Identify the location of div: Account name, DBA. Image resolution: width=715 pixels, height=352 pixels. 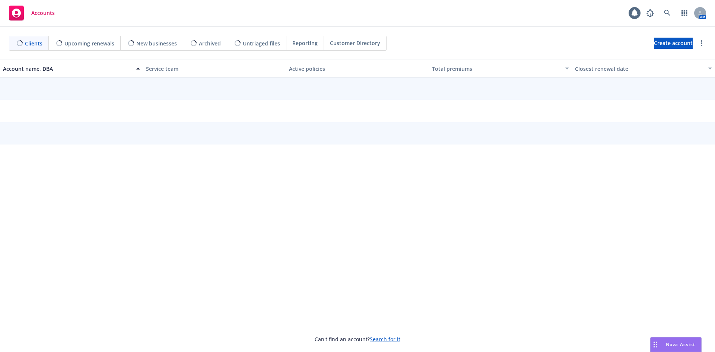
(67, 69).